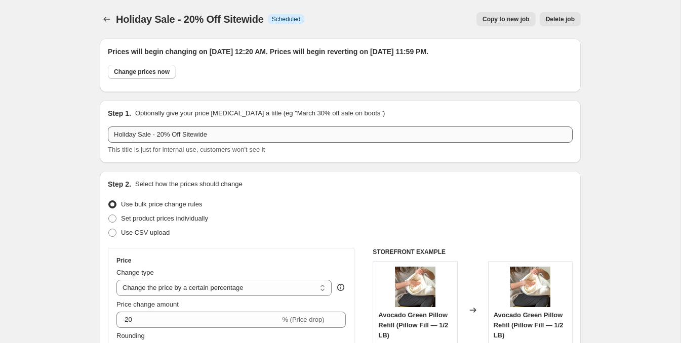 The image size is (681, 343). What do you see at coordinates (286, 19) in the screenshot?
I see `span: Scheduled` at bounding box center [286, 19].